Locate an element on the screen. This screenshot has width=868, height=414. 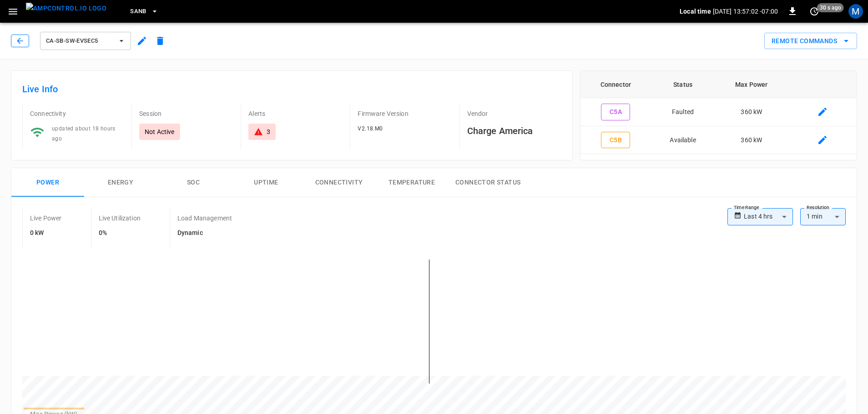
button: ca-sb-sw-evseC5 is located at coordinates (86, 41).